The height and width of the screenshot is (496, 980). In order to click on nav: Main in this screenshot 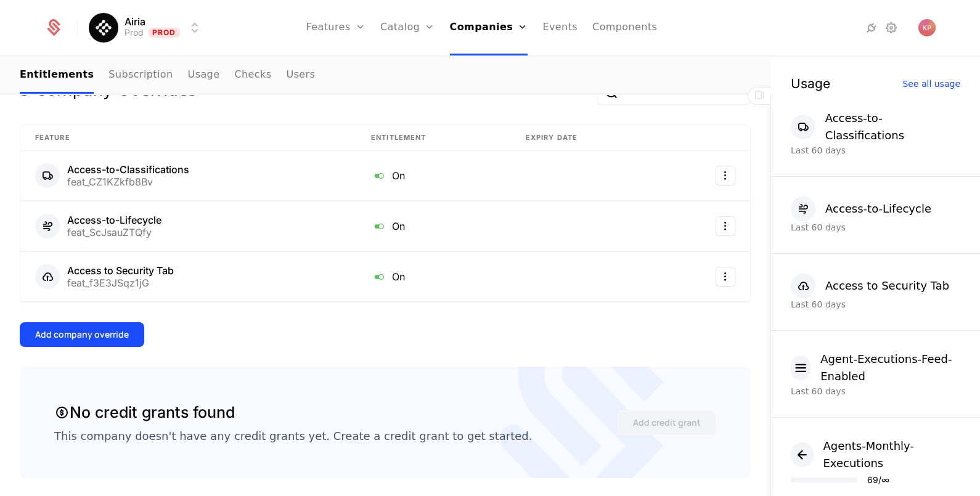, I will do `click(385, 75)`.